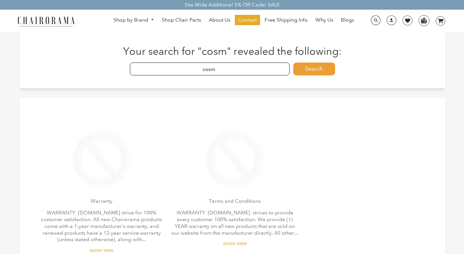 This screenshot has width=464, height=254. Describe the element at coordinates (134, 20) in the screenshot. I see `a: Shop by Brand` at that location.